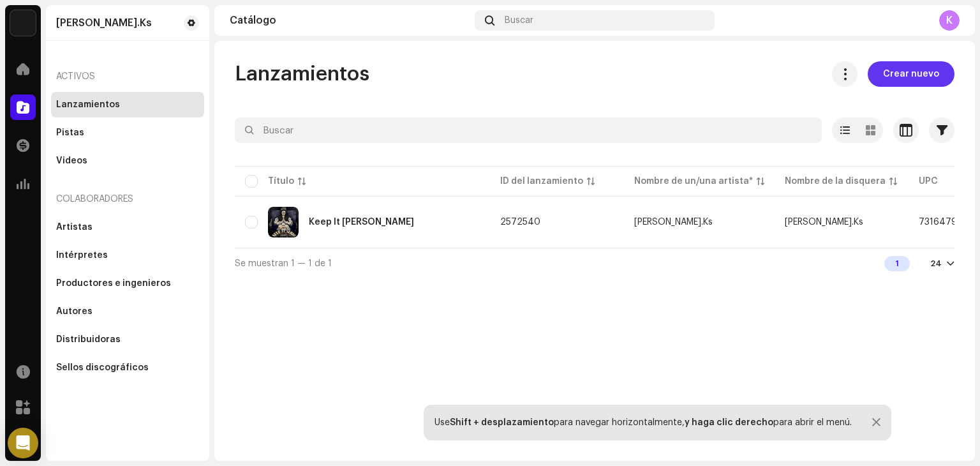 The image size is (980, 466). What do you see at coordinates (950, 20) in the screenshot?
I see `div: K` at bounding box center [950, 20].